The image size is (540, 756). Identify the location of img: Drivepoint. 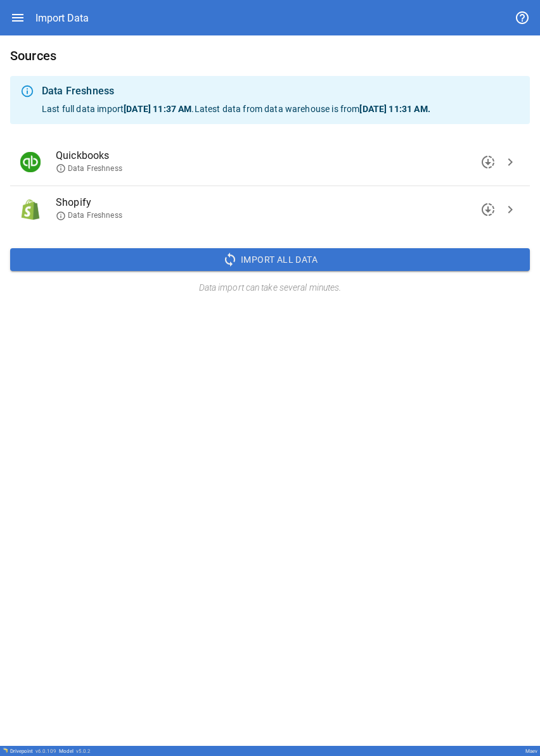
(5, 750).